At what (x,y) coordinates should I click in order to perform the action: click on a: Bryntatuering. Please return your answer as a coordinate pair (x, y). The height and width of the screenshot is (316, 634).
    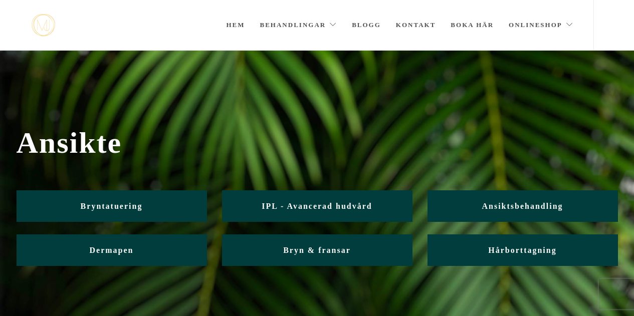
    Looking at the image, I should click on (112, 206).